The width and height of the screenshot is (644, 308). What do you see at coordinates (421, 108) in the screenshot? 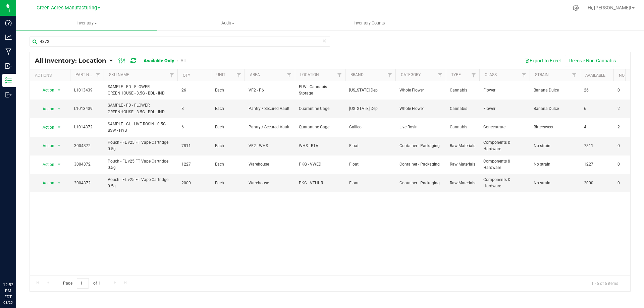
I see `span: Whole Flower` at bounding box center [421, 108].